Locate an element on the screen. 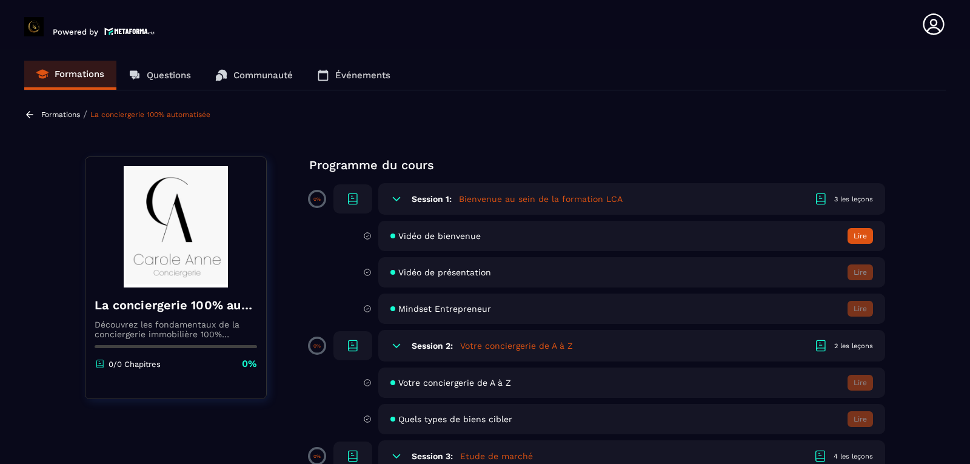  p: Communauté is located at coordinates (263, 75).